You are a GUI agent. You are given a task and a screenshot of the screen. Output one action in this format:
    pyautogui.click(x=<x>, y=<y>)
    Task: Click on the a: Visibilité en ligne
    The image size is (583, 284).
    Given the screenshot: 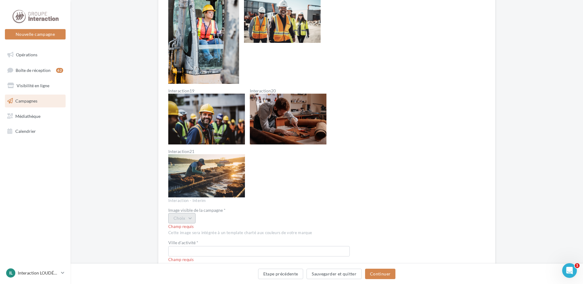 What is the action you would take?
    pyautogui.click(x=35, y=86)
    